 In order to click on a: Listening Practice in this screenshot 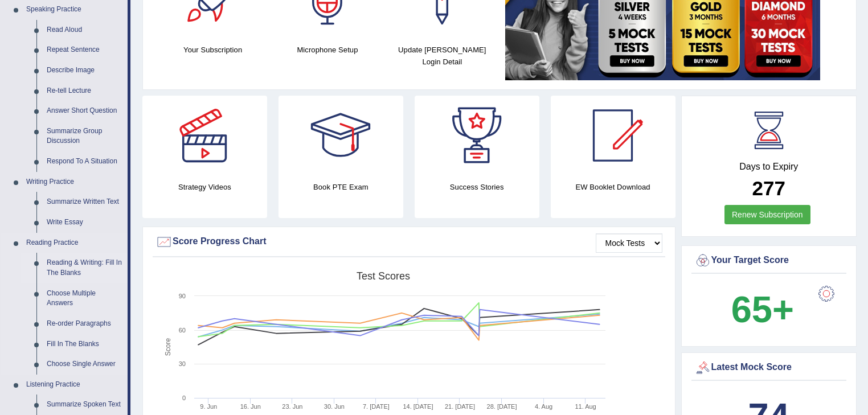, I will do `click(74, 385)`.